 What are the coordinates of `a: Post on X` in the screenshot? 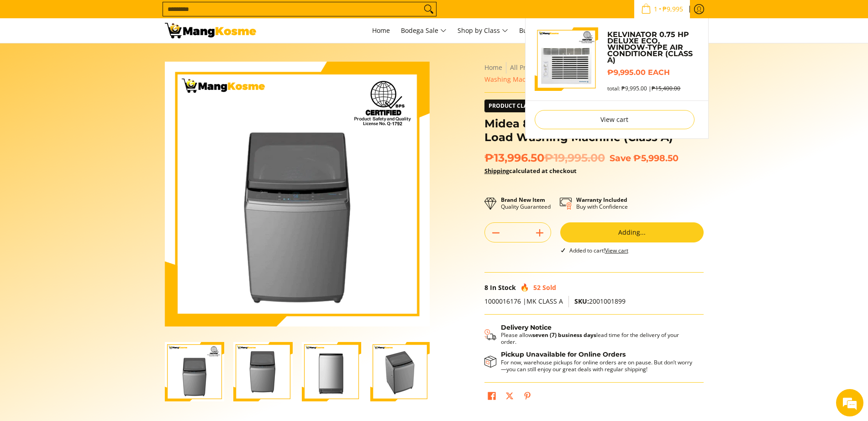 It's located at (509, 398).